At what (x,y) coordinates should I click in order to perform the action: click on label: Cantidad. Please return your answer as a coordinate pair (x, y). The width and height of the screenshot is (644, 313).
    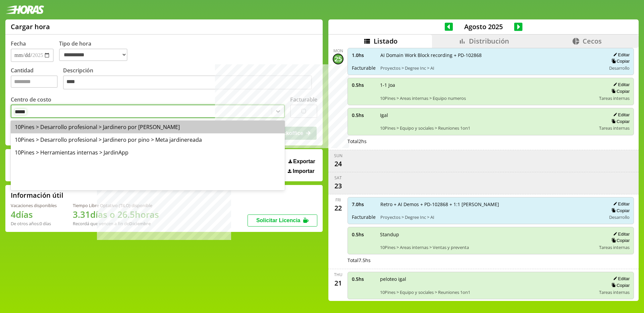
    Looking at the image, I should click on (37, 79).